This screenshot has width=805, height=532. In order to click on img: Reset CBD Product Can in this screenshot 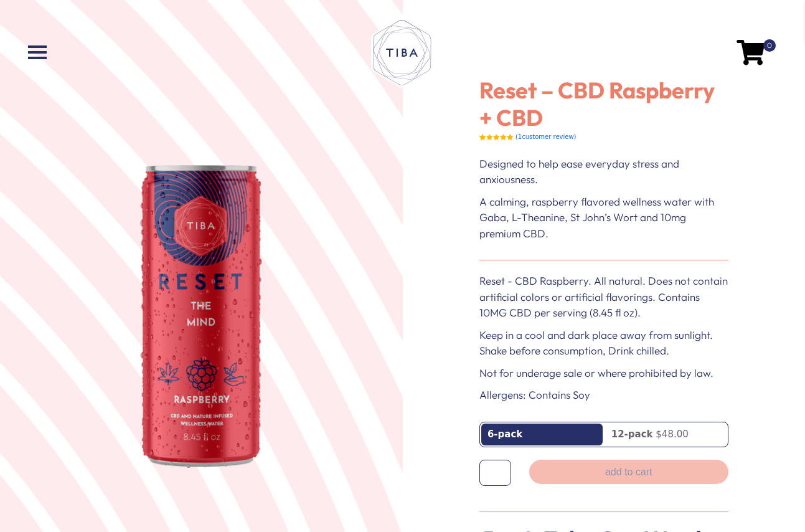, I will do `click(201, 316)`.